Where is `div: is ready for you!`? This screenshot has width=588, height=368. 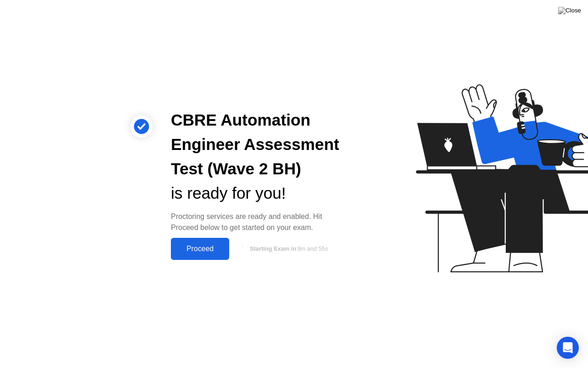
div: is ready for you! is located at coordinates (256, 193).